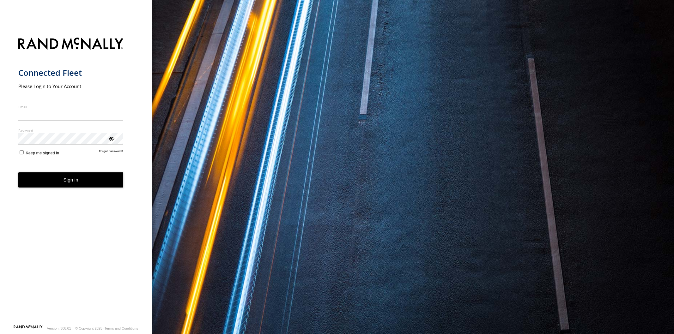 Image resolution: width=674 pixels, height=334 pixels. Describe the element at coordinates (121, 329) in the screenshot. I see `a: Terms and Conditions` at that location.